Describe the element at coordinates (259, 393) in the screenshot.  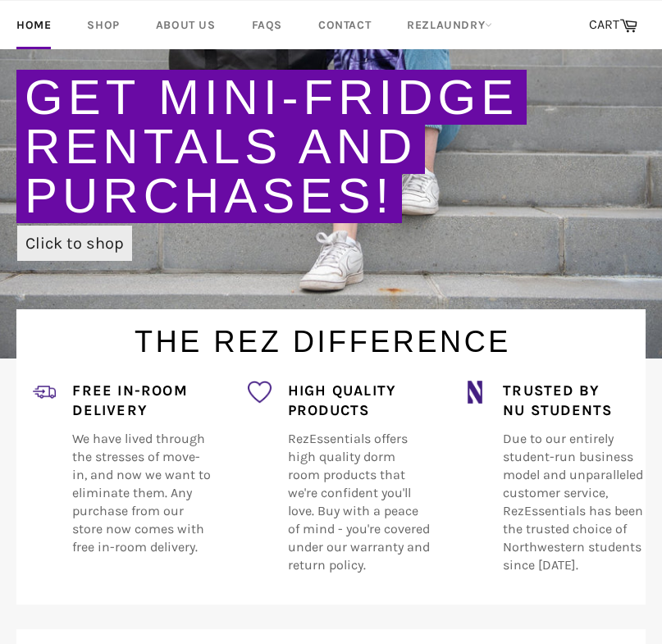
I see `img: favorite_1.png` at that location.